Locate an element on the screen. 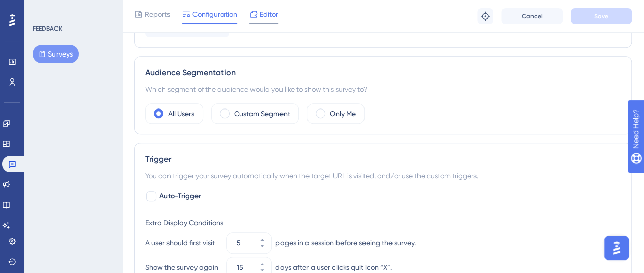 The image size is (644, 273). span: Editor is located at coordinates (269, 14).